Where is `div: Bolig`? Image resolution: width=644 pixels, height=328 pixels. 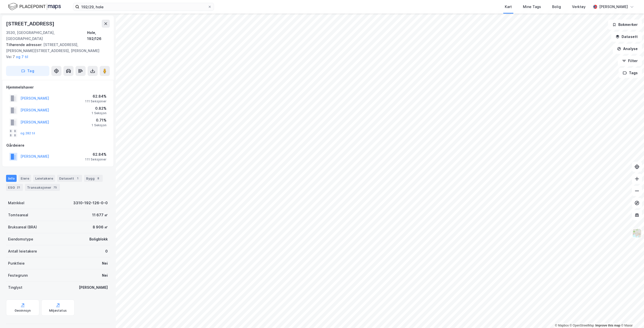
div: Bolig is located at coordinates (557, 7).